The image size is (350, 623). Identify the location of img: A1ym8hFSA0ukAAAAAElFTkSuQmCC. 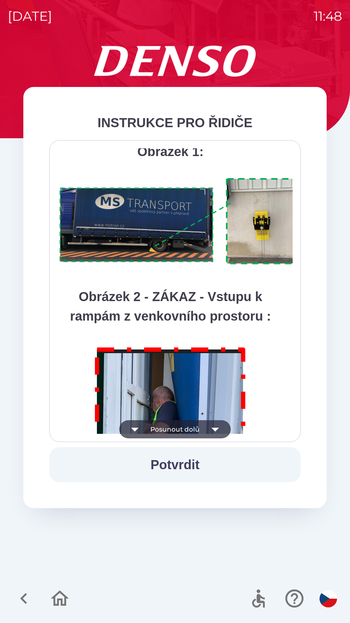
(183, 221).